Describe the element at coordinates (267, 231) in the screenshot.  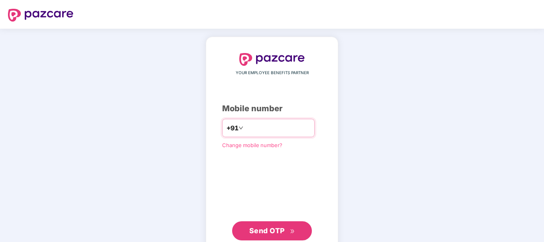
I see `span: Send OTP` at that location.